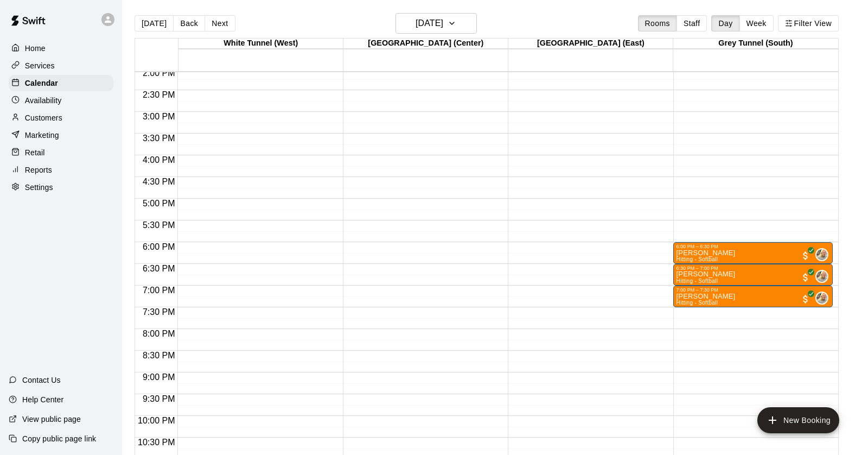 Image resolution: width=868 pixels, height=455 pixels. What do you see at coordinates (61, 152) in the screenshot?
I see `div: Retail` at bounding box center [61, 152].